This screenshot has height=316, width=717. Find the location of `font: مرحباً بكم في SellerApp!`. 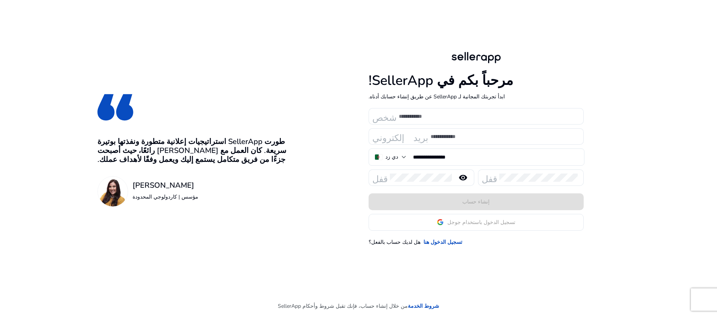

font: مرحباً بكم في SellerApp! is located at coordinates (441, 80).